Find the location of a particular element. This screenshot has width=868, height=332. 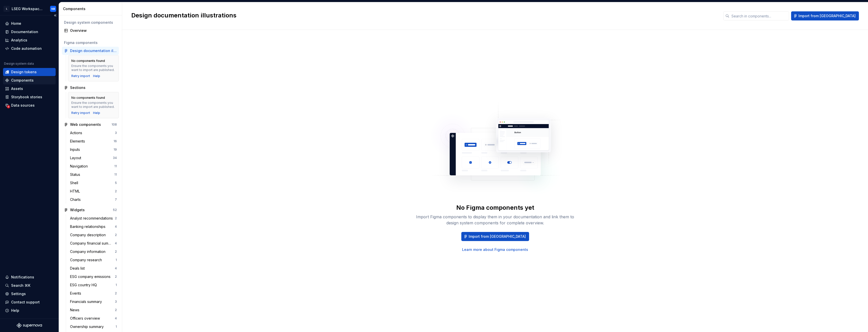

div: 108 is located at coordinates (114, 124).